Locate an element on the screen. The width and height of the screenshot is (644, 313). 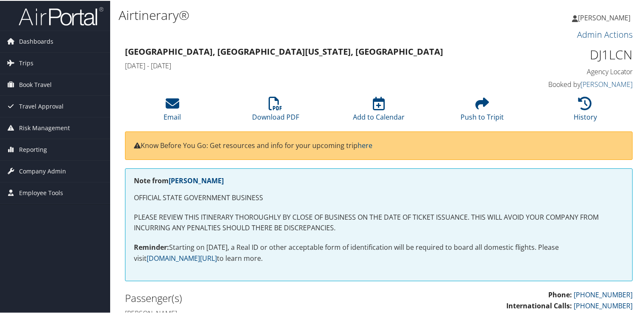
a: Email is located at coordinates (172, 110).